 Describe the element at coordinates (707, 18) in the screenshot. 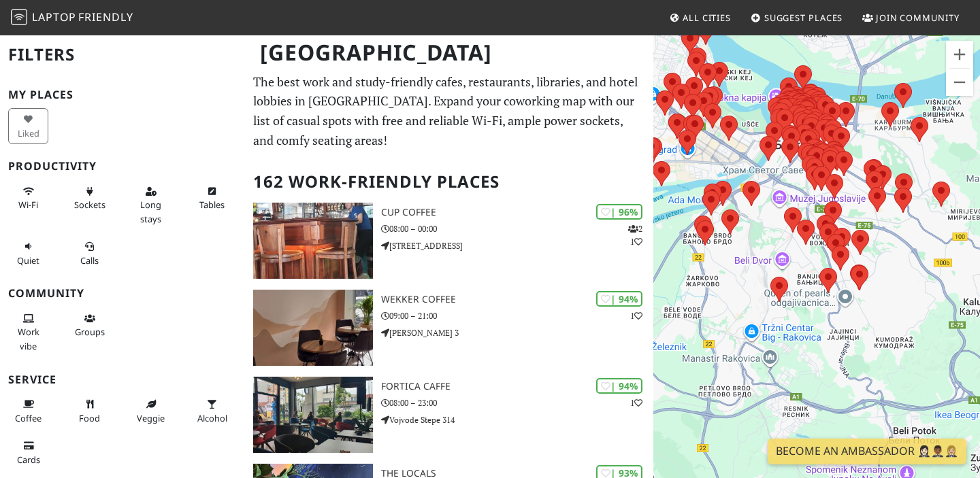

I see `span: All Cities` at that location.